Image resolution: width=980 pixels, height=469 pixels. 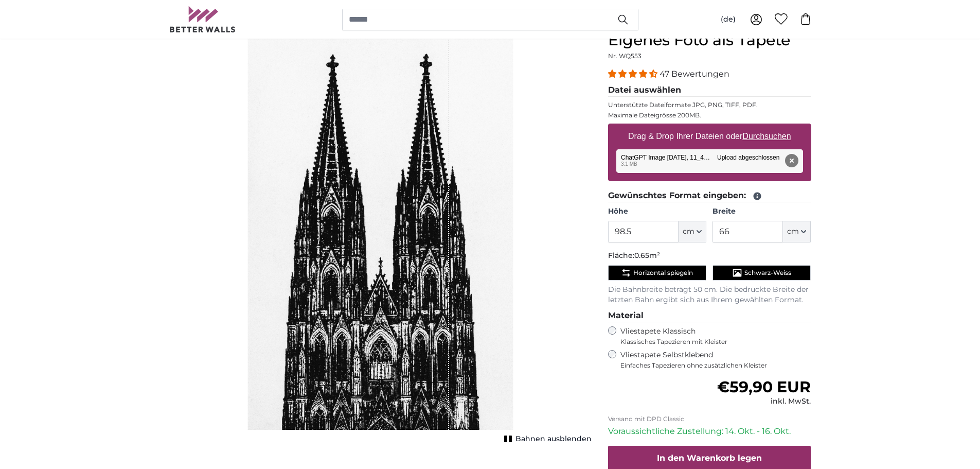 What do you see at coordinates (710, 40) in the screenshot?
I see `h1: Eigenes Foto als Tapete` at bounding box center [710, 40].